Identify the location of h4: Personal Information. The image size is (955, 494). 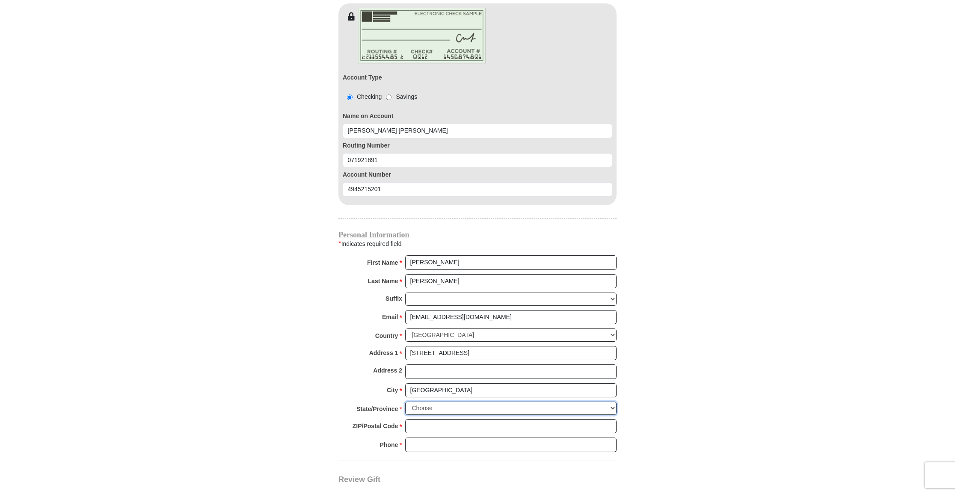
(478, 235).